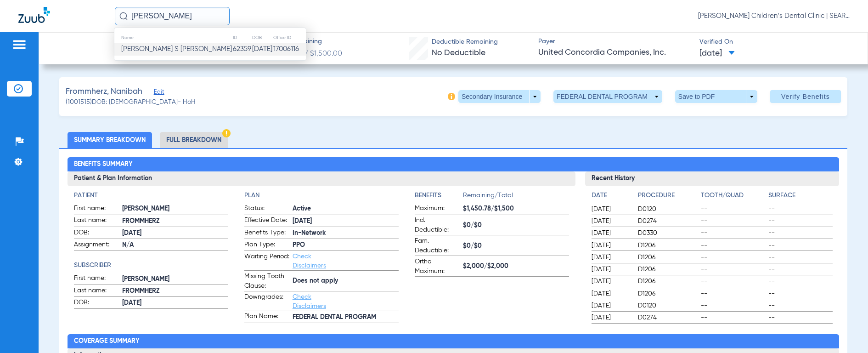  Describe the element at coordinates (267, 221) in the screenshot. I see `span: Effective Date:` at that location.